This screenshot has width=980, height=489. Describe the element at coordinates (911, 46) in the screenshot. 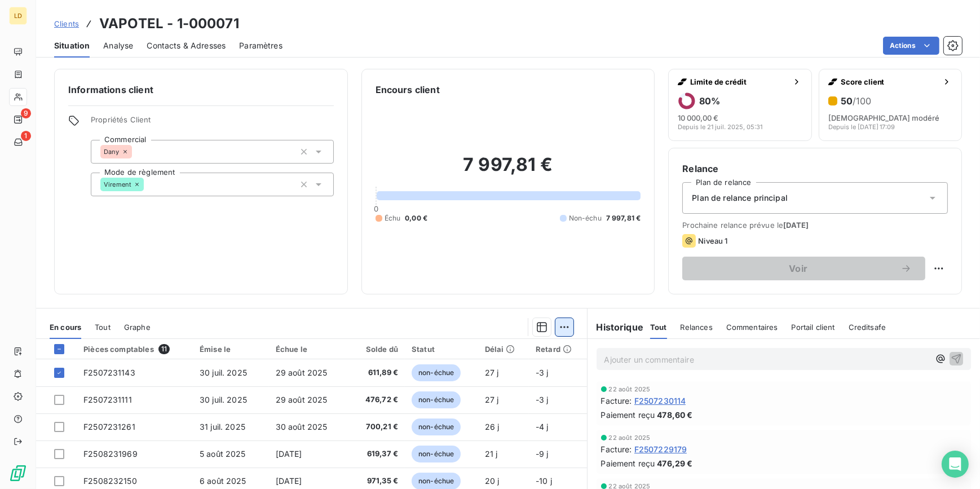

I see `button: Actions` at that location.